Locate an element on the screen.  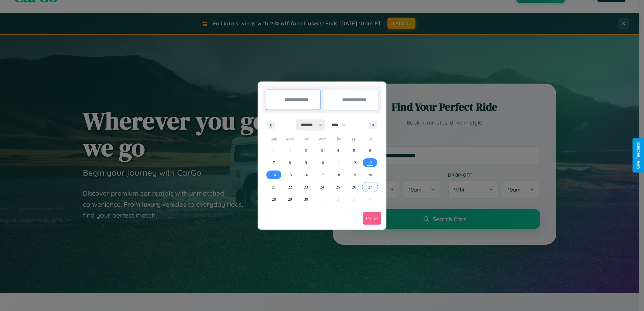
button: 5 is located at coordinates (354, 151).